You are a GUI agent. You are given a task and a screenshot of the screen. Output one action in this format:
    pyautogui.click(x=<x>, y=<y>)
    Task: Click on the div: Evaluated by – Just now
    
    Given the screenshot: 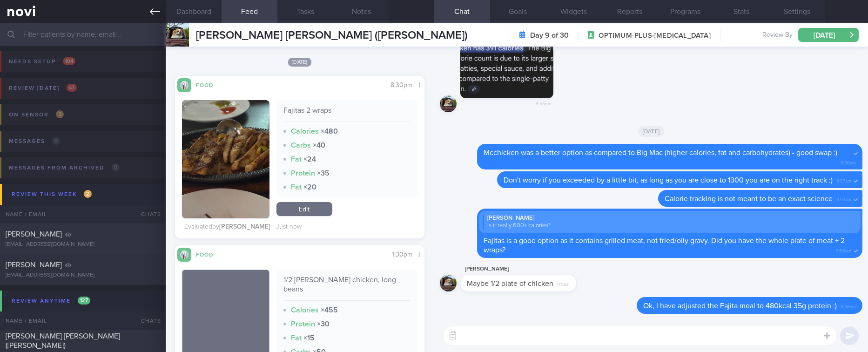 What is the action you would take?
    pyautogui.click(x=243, y=227)
    